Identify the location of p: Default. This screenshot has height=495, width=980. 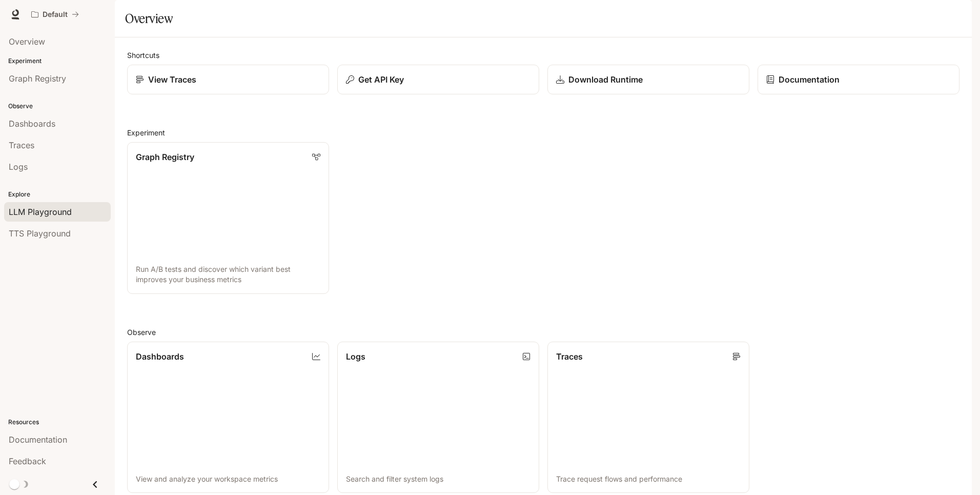
(55, 14).